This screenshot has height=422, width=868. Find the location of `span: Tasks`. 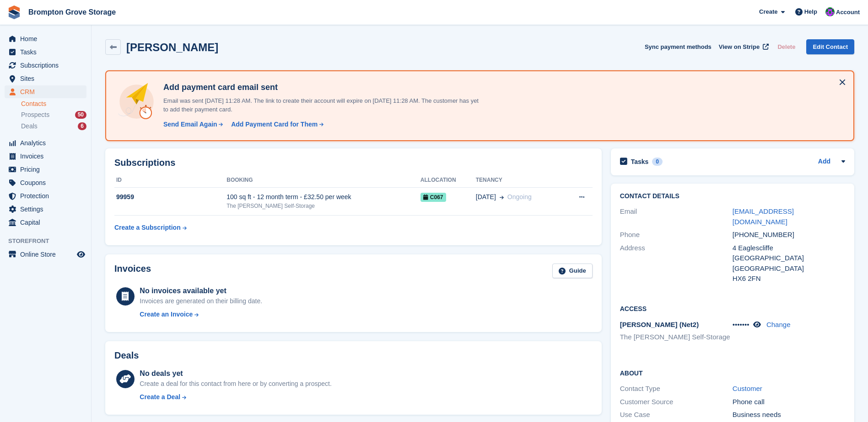

span: Tasks is located at coordinates (48, 52).